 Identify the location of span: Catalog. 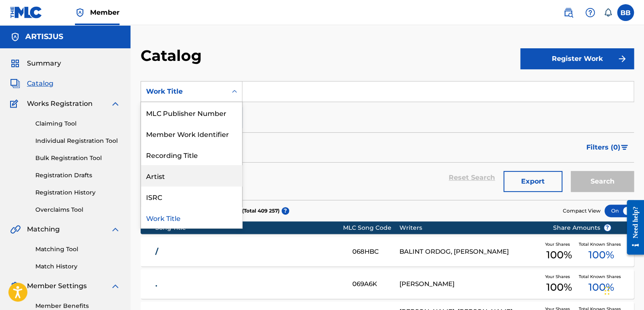
(40, 83).